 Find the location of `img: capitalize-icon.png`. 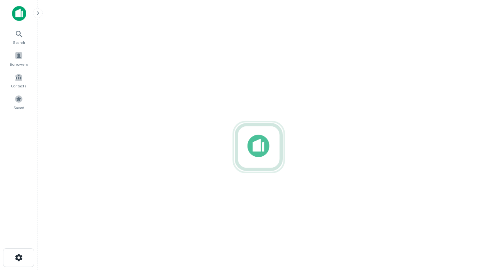

img: capitalize-icon.png is located at coordinates (19, 14).